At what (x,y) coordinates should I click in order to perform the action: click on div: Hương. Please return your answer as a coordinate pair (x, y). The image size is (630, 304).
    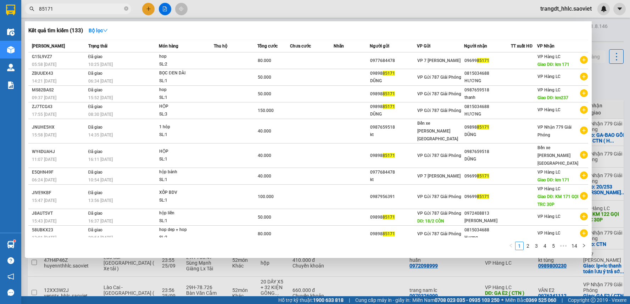
    Looking at the image, I should click on (488, 238).